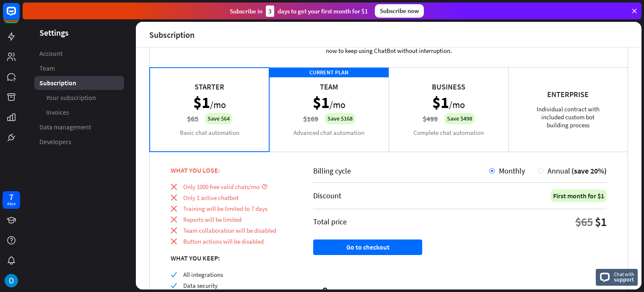 The width and height of the screenshot is (644, 292). What do you see at coordinates (200, 285) in the screenshot?
I see `span: Data security` at bounding box center [200, 285].